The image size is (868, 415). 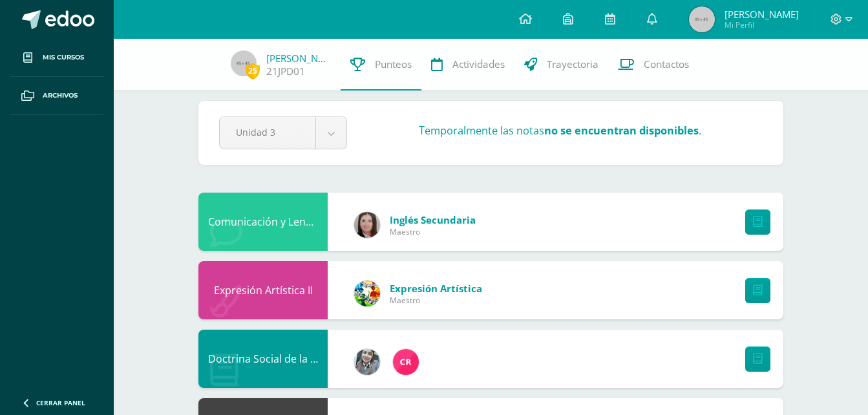 I want to click on a: Archivos, so click(x=57, y=96).